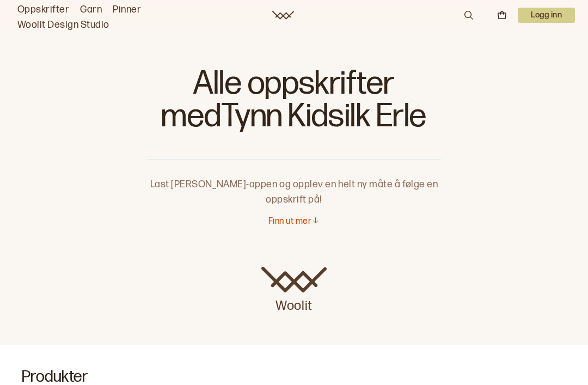 The height and width of the screenshot is (385, 588). Describe the element at coordinates (43, 10) in the screenshot. I see `a: Oppskrifter` at that location.